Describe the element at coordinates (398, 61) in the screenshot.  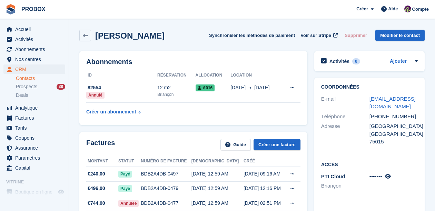
I see `a: Ajouter` at that location.